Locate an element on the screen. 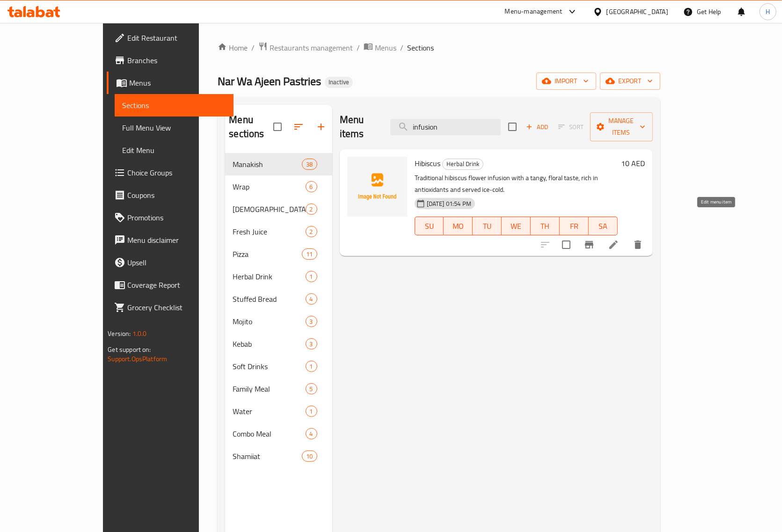 Image resolution: width=782 pixels, height=532 pixels. div: Family Meal5 is located at coordinates (279, 389).